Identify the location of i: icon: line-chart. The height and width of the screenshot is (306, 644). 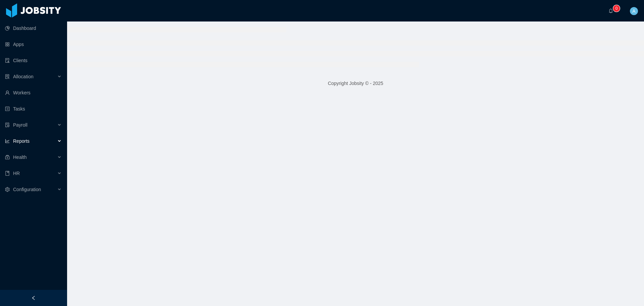
(7, 141).